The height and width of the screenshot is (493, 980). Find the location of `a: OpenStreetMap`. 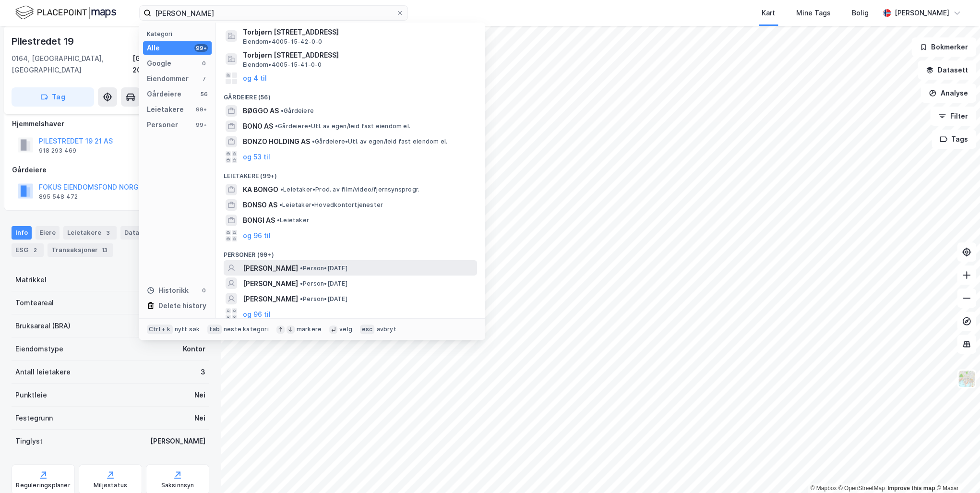

a: OpenStreetMap is located at coordinates (861, 489).